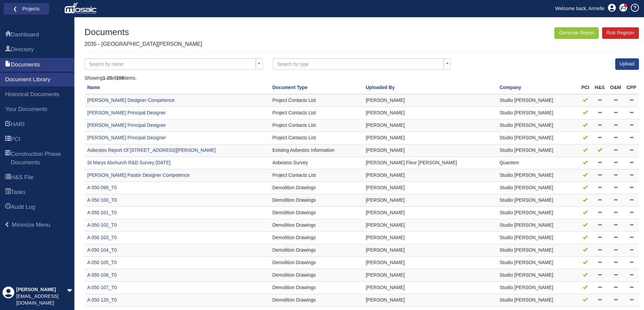  Describe the element at coordinates (102, 275) in the screenshot. I see `a: A 050 106_T0` at that location.